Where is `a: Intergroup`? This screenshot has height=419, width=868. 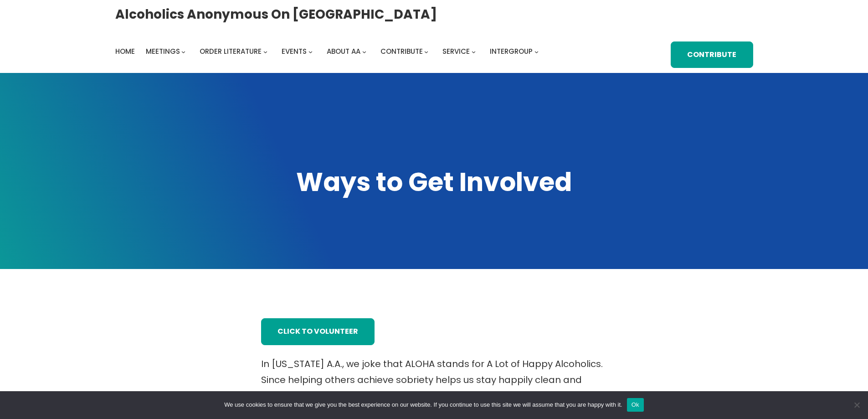
a: Intergroup is located at coordinates (511, 51).